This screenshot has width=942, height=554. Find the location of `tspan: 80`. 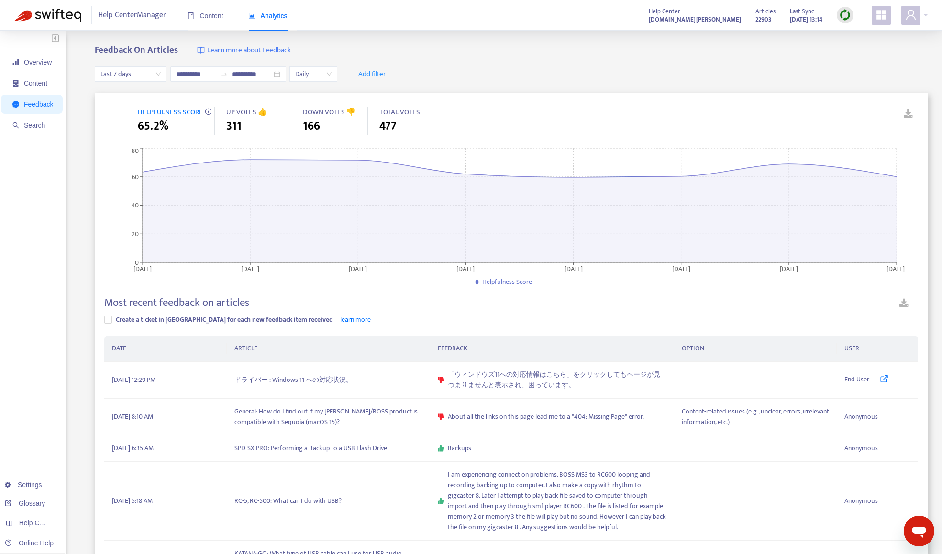

tspan: 80 is located at coordinates (135, 151).